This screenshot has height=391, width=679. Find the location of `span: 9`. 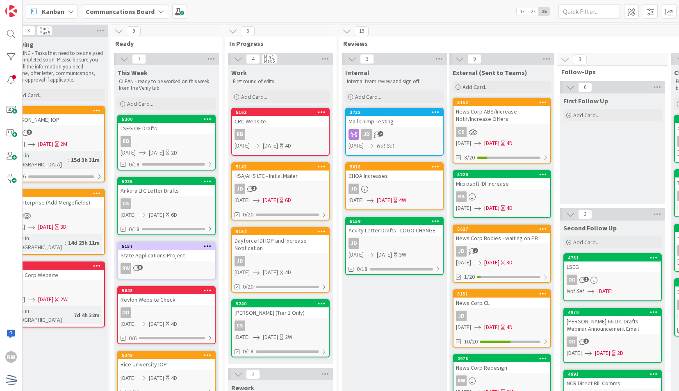

span: 9 is located at coordinates (134, 31).